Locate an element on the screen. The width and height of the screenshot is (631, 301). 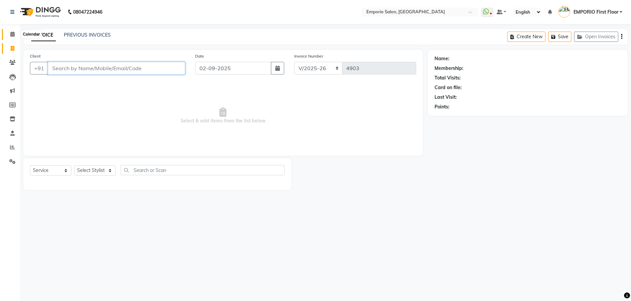
input: Search by Name/Mobile/Email/Code is located at coordinates (116, 68).